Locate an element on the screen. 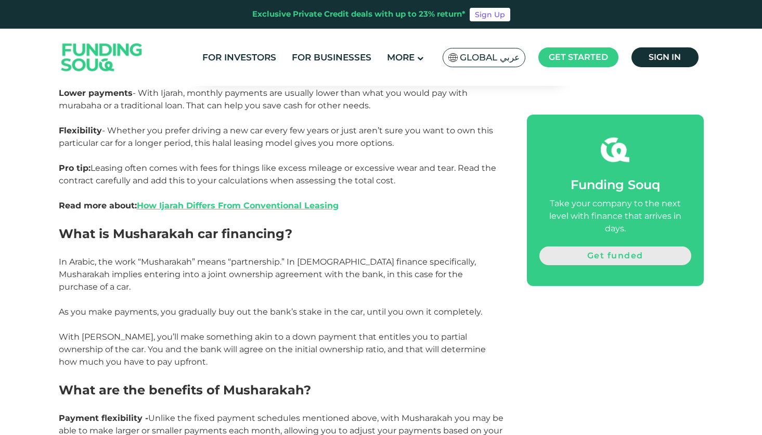  a: Sign Up is located at coordinates (490, 15).